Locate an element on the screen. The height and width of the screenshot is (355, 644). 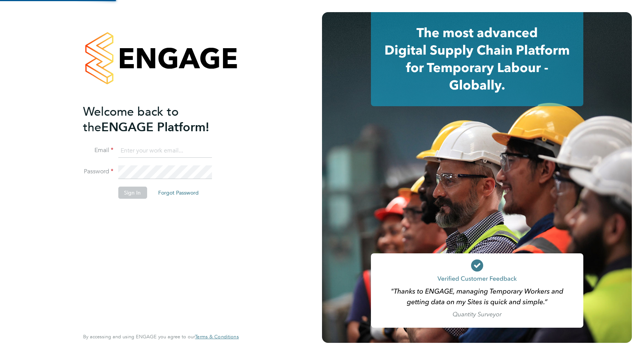
label: Email is located at coordinates (98, 150).